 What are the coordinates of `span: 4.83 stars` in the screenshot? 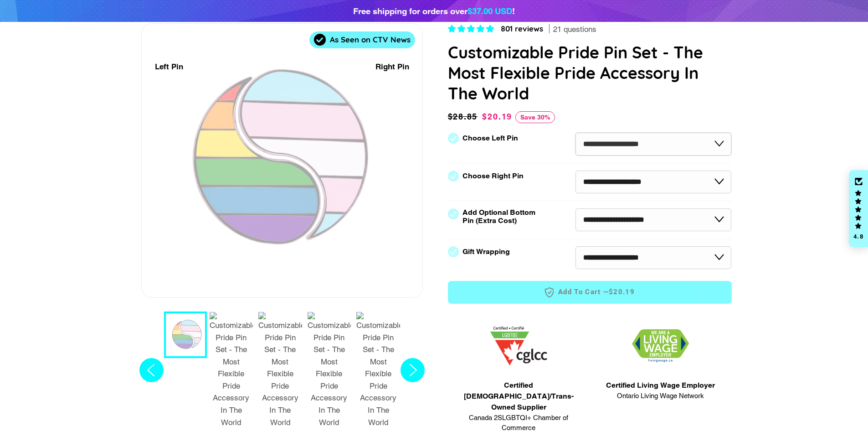 It's located at (472, 29).